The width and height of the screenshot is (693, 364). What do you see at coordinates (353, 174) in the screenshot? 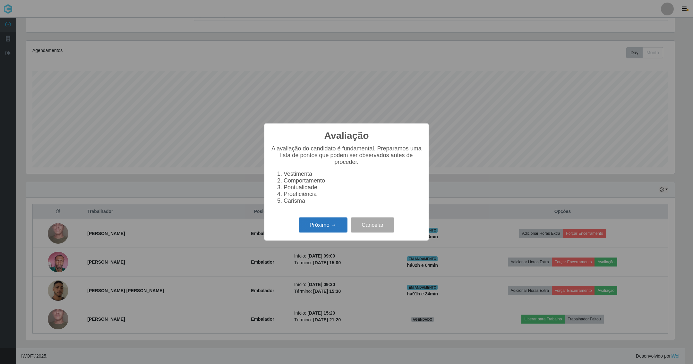
I see `li: Vestimenta` at bounding box center [353, 174].